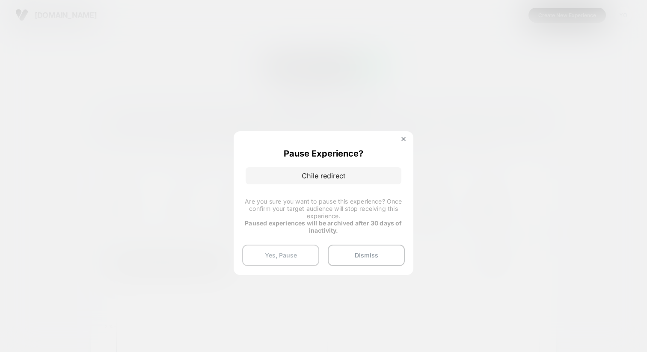 The height and width of the screenshot is (352, 647). What do you see at coordinates (404, 139) in the screenshot?
I see `img: close` at bounding box center [404, 139].